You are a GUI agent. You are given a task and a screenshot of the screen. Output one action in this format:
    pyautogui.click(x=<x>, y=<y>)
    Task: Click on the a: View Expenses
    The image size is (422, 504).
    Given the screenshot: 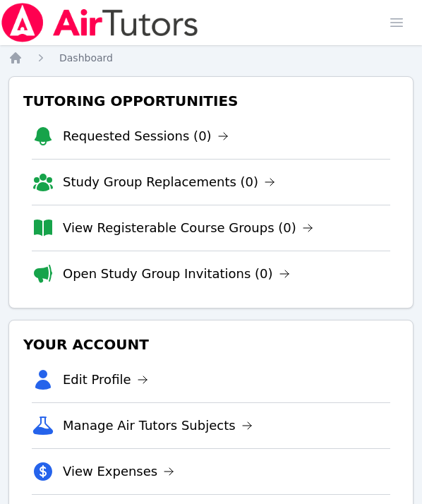 What is the action you would take?
    pyautogui.click(x=118, y=471)
    